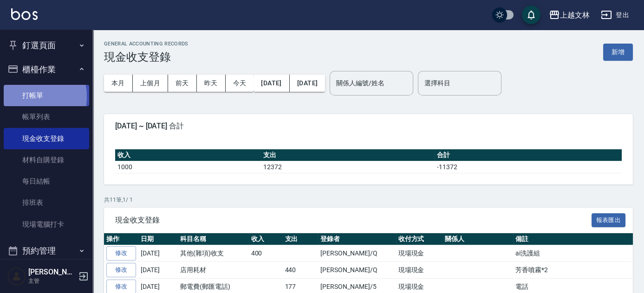 This screenshot has width=644, height=293. Describe the element at coordinates (420, 239) in the screenshot. I see `th: 收付方式` at that location.